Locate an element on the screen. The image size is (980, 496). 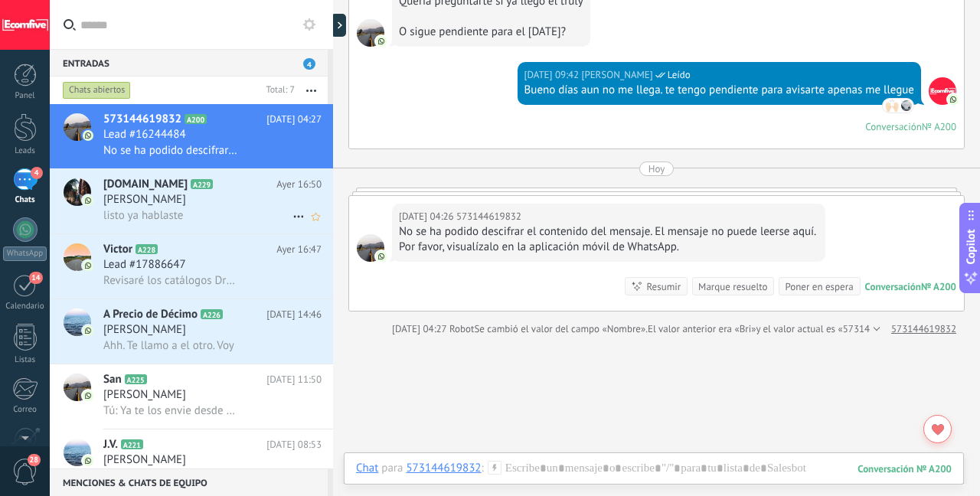
span: Ahh. Te llamo a el otro. Voy is located at coordinates (169, 345).